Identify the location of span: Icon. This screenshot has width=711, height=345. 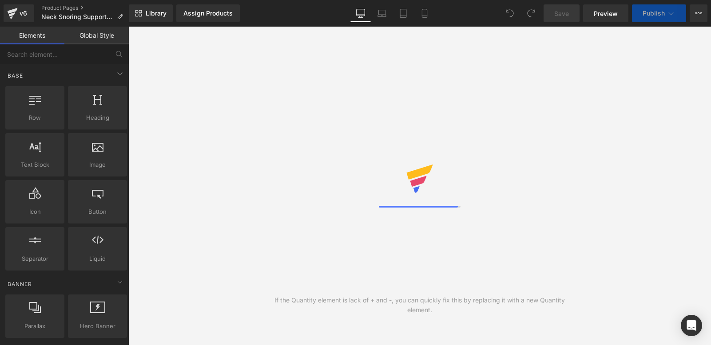
(35, 212).